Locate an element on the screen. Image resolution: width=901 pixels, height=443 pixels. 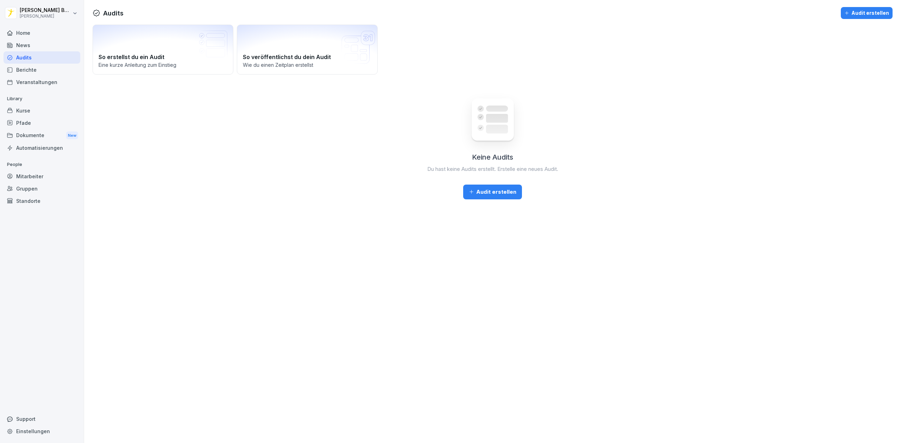
div: Dokumente is located at coordinates (42, 135).